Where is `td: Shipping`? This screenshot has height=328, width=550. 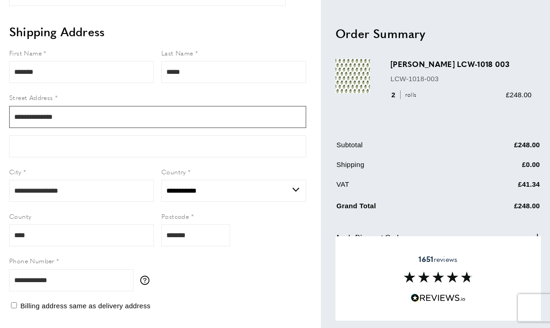 td: Shipping is located at coordinates (398, 167).